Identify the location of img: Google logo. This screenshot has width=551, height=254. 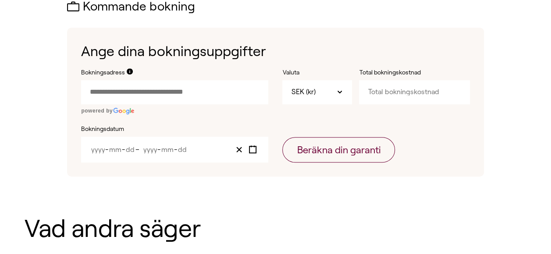
(124, 111).